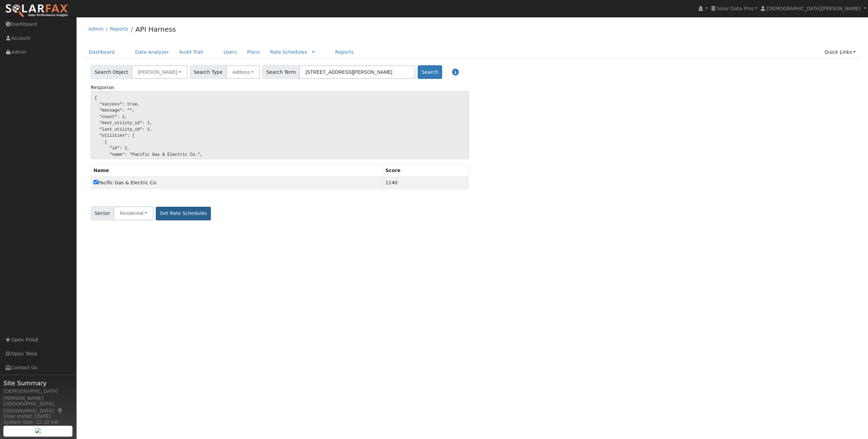  I want to click on a: Users, so click(231, 52).